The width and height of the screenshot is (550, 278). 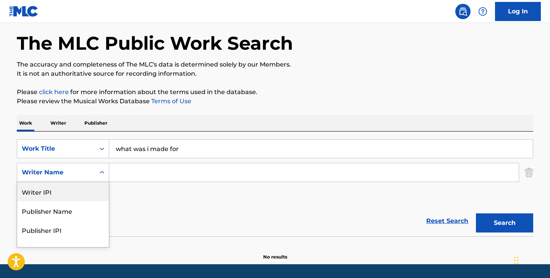 What do you see at coordinates (275, 74) in the screenshot?
I see `p: It is not an authoritative source for recording information.` at bounding box center [275, 74].